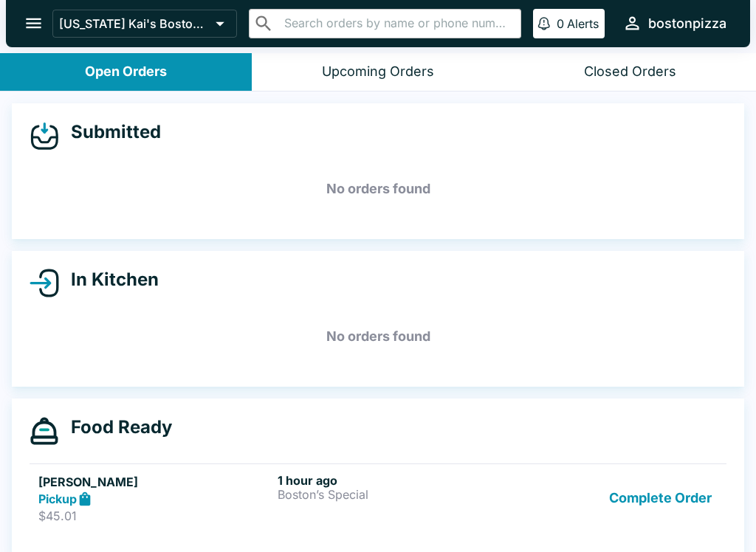 The width and height of the screenshot is (756, 552). Describe the element at coordinates (155, 516) in the screenshot. I see `p: $45.01` at that location.